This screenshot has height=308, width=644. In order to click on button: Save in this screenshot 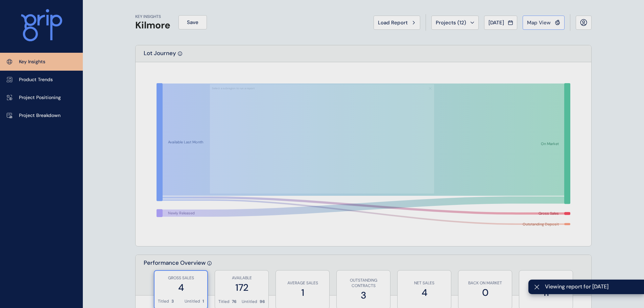, I will do `click(193, 22)`.